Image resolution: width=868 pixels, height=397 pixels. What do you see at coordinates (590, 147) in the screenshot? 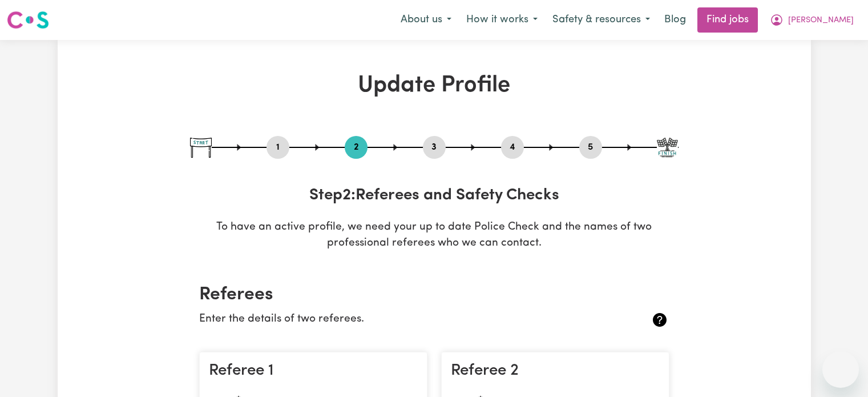
I see `button: Go to step 5` at bounding box center [590, 147].